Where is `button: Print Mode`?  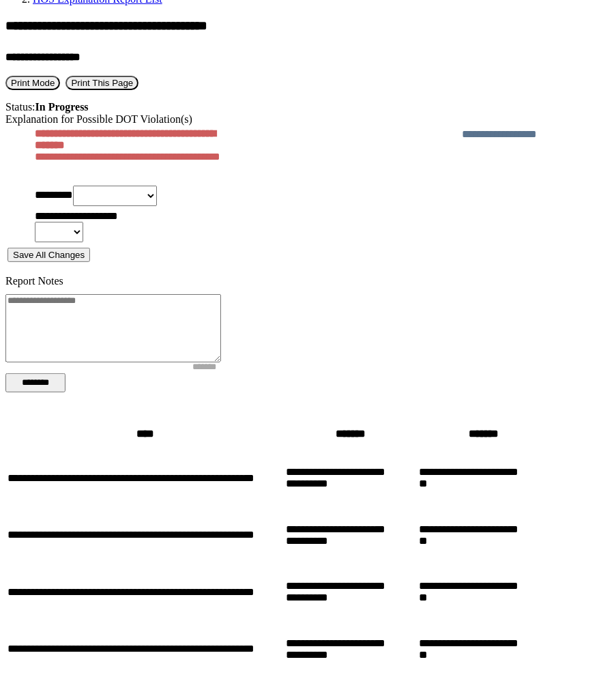
button: Print Mode is located at coordinates (33, 83).